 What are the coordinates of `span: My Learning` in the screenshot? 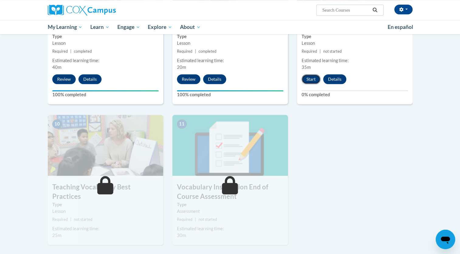 It's located at (65, 27).